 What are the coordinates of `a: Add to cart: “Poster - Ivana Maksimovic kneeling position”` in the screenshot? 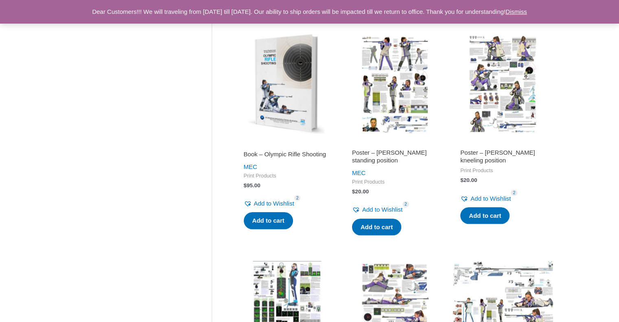 It's located at (485, 216).